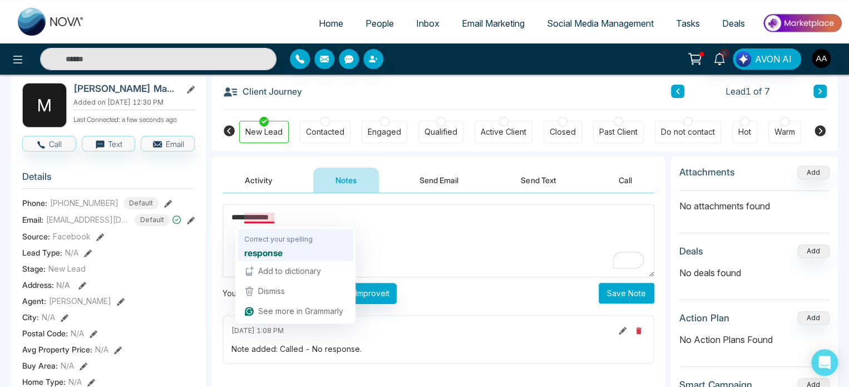 The width and height of the screenshot is (849, 387). What do you see at coordinates (262, 91) in the screenshot?
I see `h3: Client Journey` at bounding box center [262, 91].